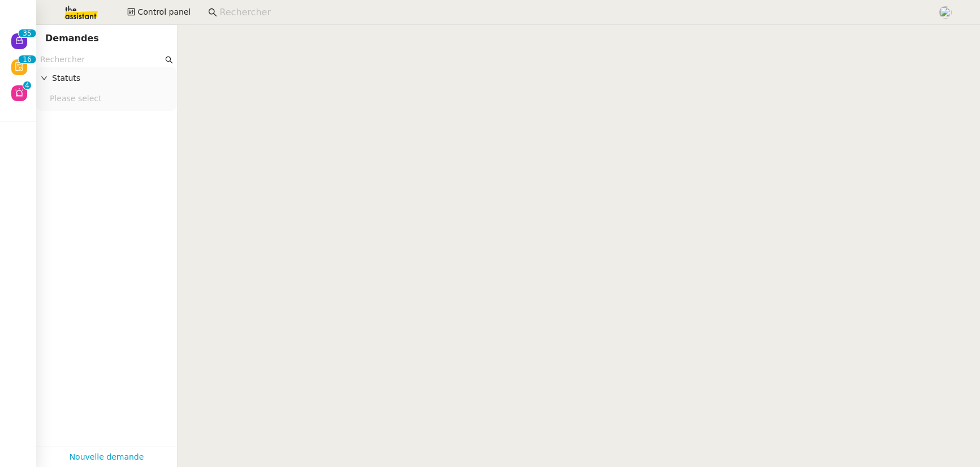 This screenshot has height=467, width=980. Describe the element at coordinates (27, 59) in the screenshot. I see `nz-badge-sup: 16` at that location.